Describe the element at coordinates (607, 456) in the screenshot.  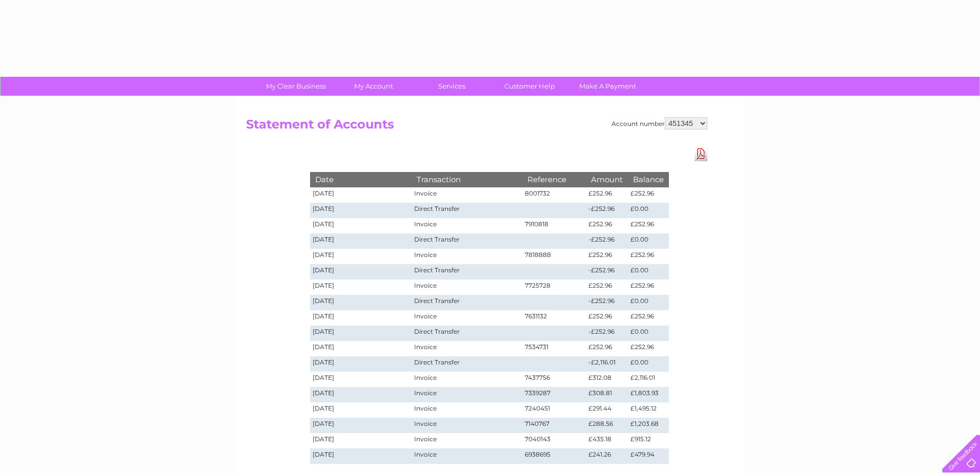
I see `td: £241.26` at that location.